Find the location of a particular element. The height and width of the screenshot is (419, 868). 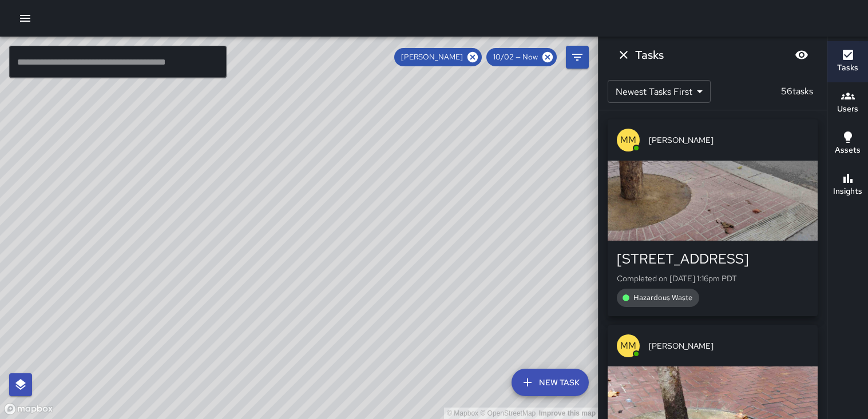

p: 56 tasks is located at coordinates (797, 92).